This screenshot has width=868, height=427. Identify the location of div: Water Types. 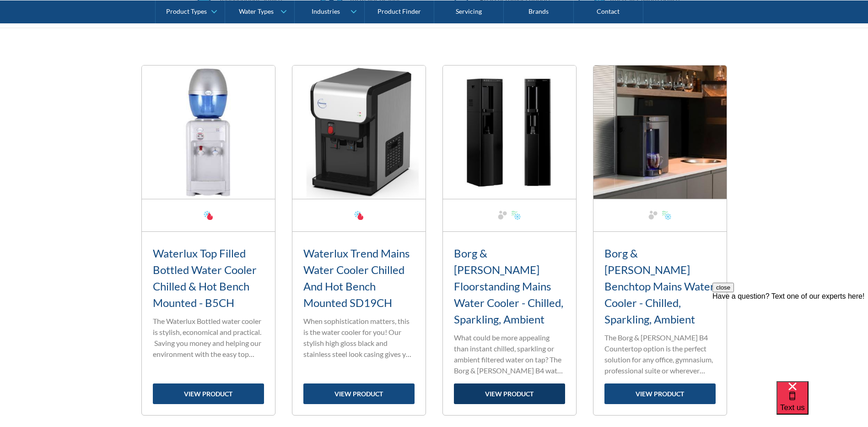
(256, 11).